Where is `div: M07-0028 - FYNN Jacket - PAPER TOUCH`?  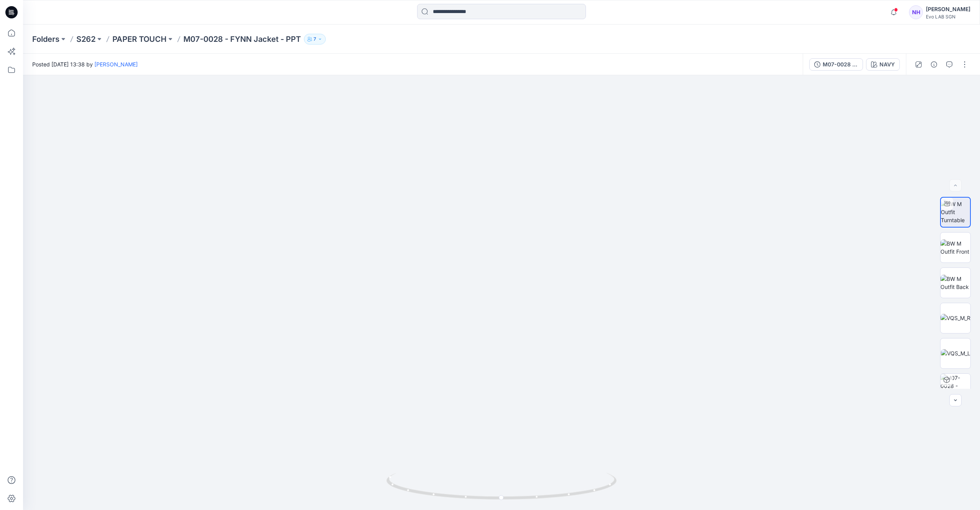
div: M07-0028 - FYNN Jacket - PAPER TOUCH is located at coordinates (841, 64).